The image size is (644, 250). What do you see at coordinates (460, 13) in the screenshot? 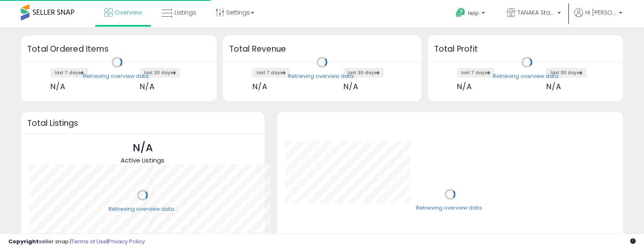
I see `i: Get Help` at bounding box center [460, 13].